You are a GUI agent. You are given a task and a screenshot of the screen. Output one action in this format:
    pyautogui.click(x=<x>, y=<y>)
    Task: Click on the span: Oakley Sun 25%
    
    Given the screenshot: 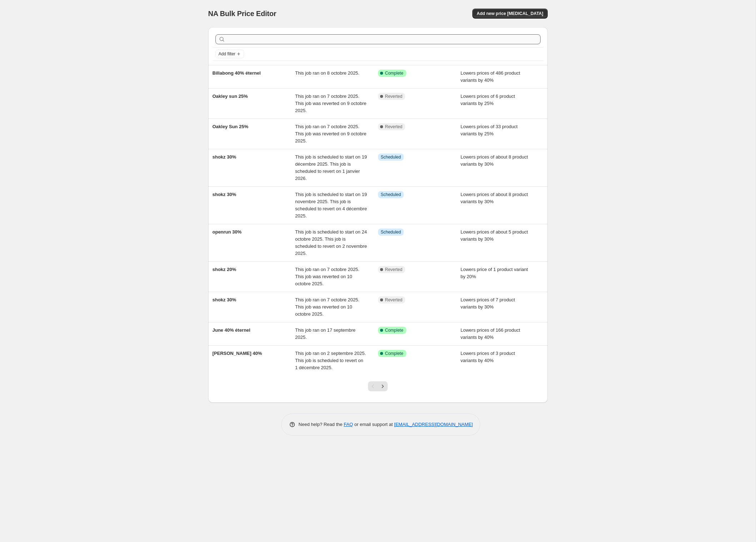 What is the action you would take?
    pyautogui.click(x=230, y=127)
    